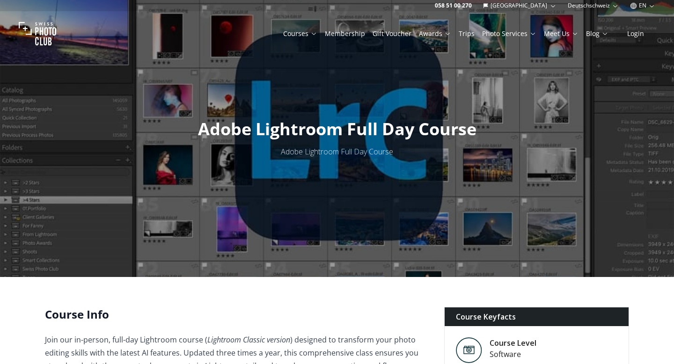 Image resolution: width=674 pixels, height=364 pixels. I want to click on em: Lightroom Classic version, so click(249, 340).